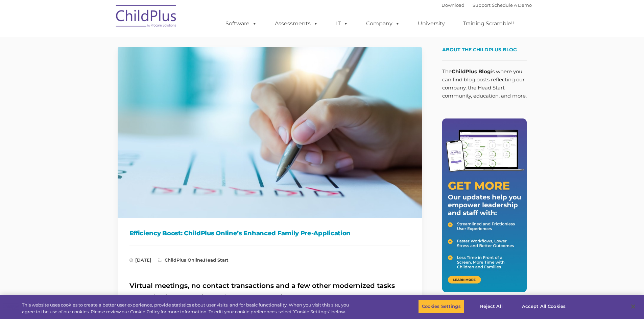  What do you see at coordinates (147, 17) in the screenshot?
I see `img: ChildPlus by Procare Solutions` at bounding box center [147, 17].